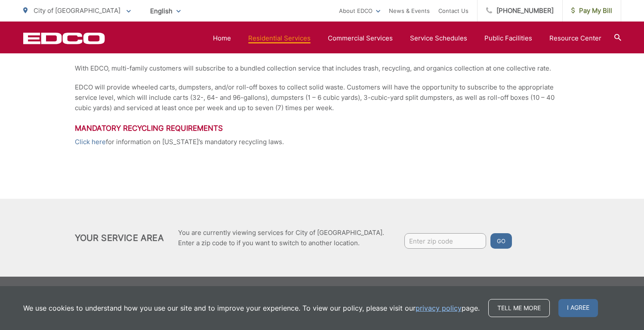 Image resolution: width=644 pixels, height=330 pixels. Describe the element at coordinates (165, 11) in the screenshot. I see `span: English` at that location.